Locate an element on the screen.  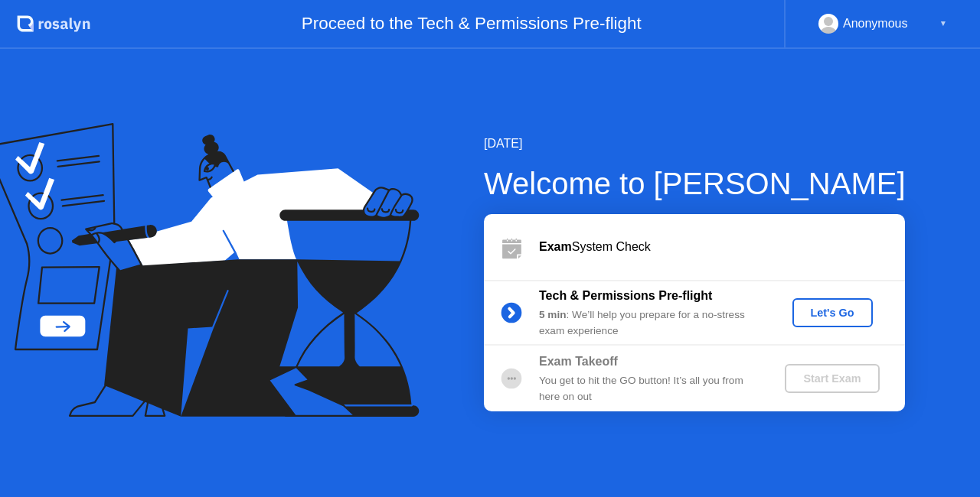
div: System Check is located at coordinates (722, 247).